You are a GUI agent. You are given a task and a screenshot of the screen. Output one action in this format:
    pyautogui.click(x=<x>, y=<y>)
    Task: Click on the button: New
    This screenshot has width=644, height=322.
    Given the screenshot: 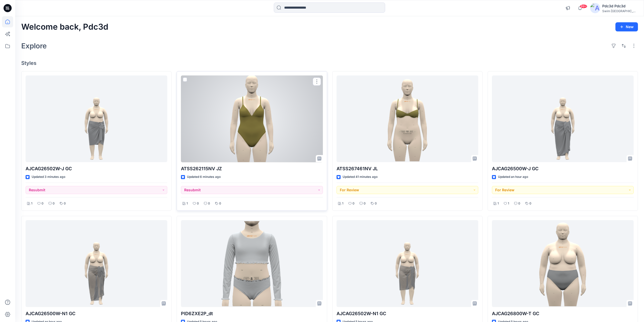 What is the action you would take?
    pyautogui.click(x=627, y=27)
    